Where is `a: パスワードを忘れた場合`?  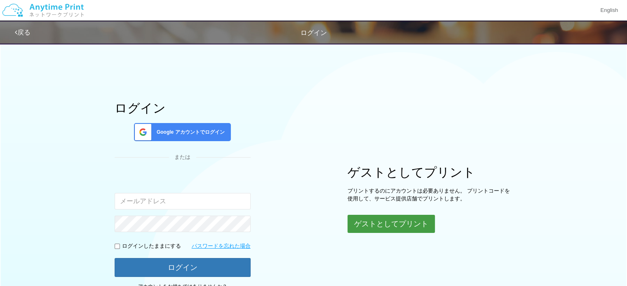 a: パスワードを忘れた場合 is located at coordinates (221, 246).